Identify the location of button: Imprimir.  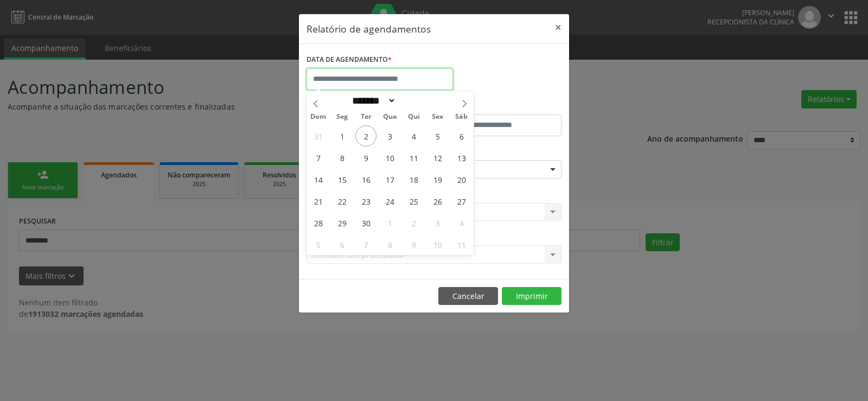
(532, 296).